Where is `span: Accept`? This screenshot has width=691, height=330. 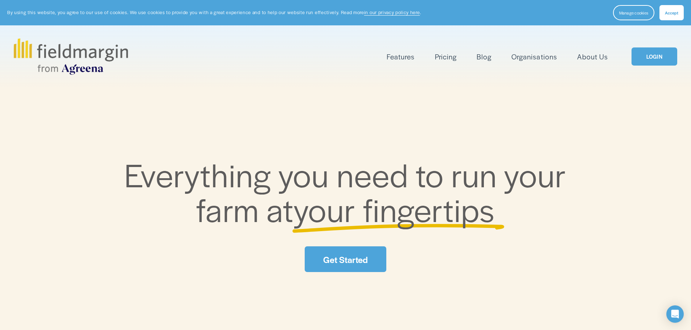 span: Accept is located at coordinates (671, 13).